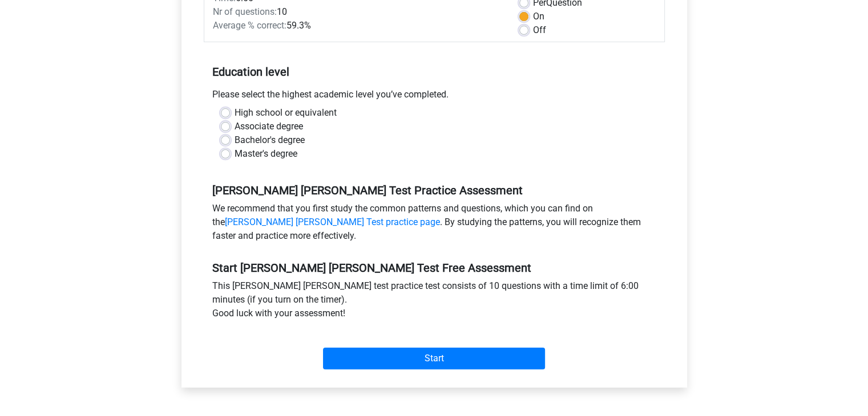  What do you see at coordinates (434, 72) in the screenshot?
I see `h5: Education level` at bounding box center [434, 72].